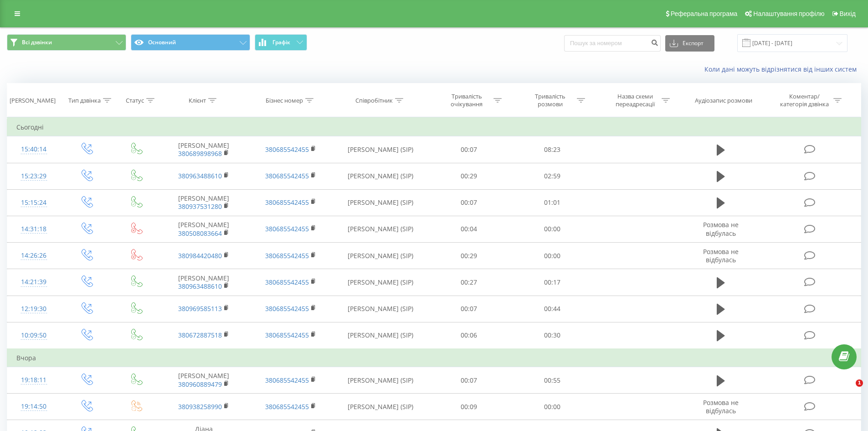  Describe the element at coordinates (550, 100) in the screenshot. I see `div: Тривалість розмови` at that location.